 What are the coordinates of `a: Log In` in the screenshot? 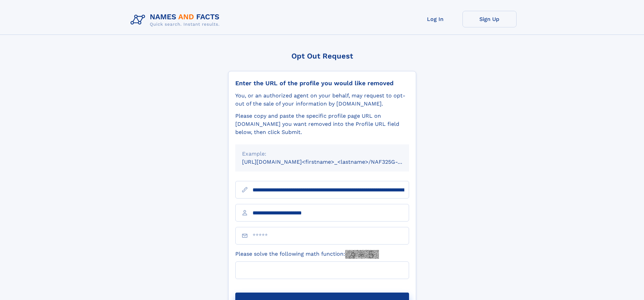 It's located at (435, 19).